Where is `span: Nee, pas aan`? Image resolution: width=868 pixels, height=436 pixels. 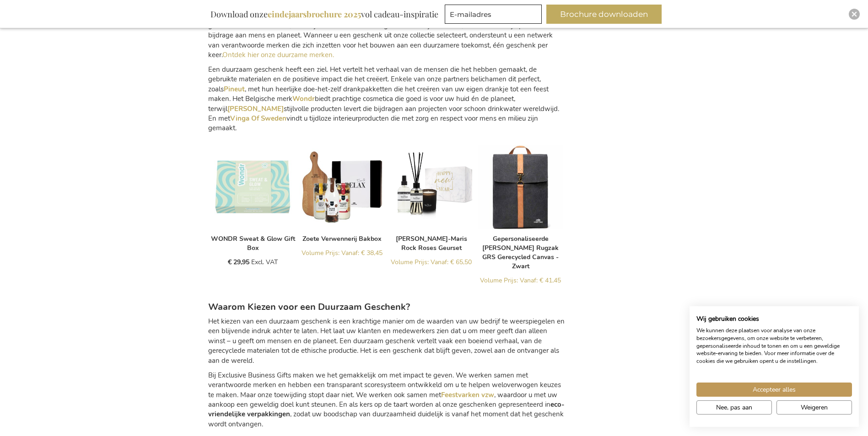 span: Nee, pas aan is located at coordinates (734, 407).